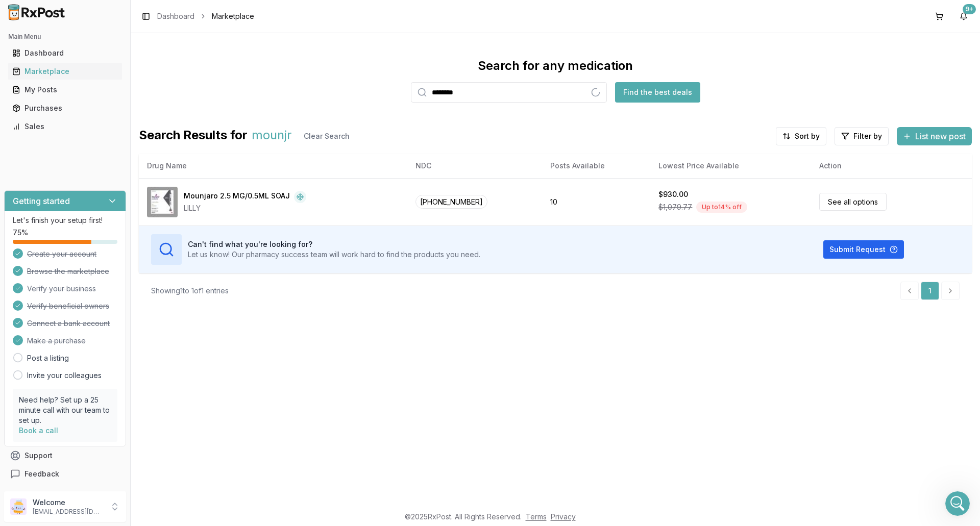  I want to click on button: Feedback, so click(64, 474).